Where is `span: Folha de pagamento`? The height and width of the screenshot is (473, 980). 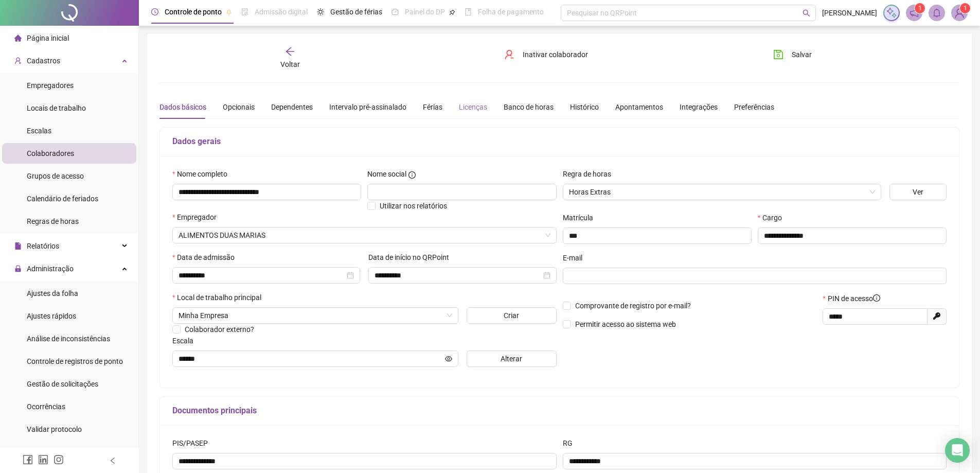
span: Folha de pagamento is located at coordinates (511, 12).